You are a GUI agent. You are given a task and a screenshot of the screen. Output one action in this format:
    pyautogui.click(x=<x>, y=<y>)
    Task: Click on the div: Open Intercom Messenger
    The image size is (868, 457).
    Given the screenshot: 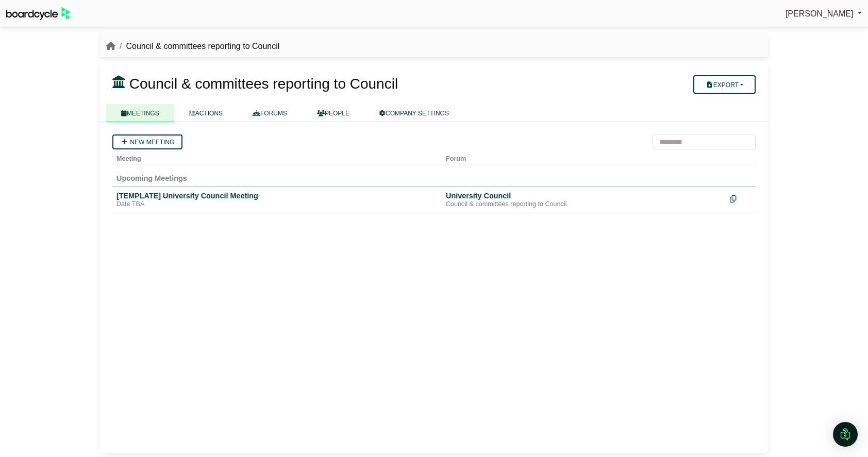 What is the action you would take?
    pyautogui.click(x=845, y=435)
    